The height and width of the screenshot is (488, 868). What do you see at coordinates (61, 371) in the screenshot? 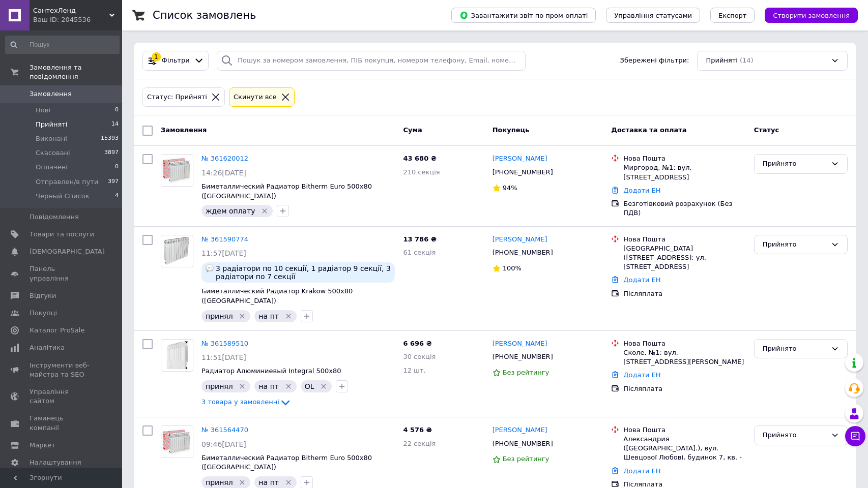
I see `span: Інструменти веб-майстра та SEO` at bounding box center [61, 371].